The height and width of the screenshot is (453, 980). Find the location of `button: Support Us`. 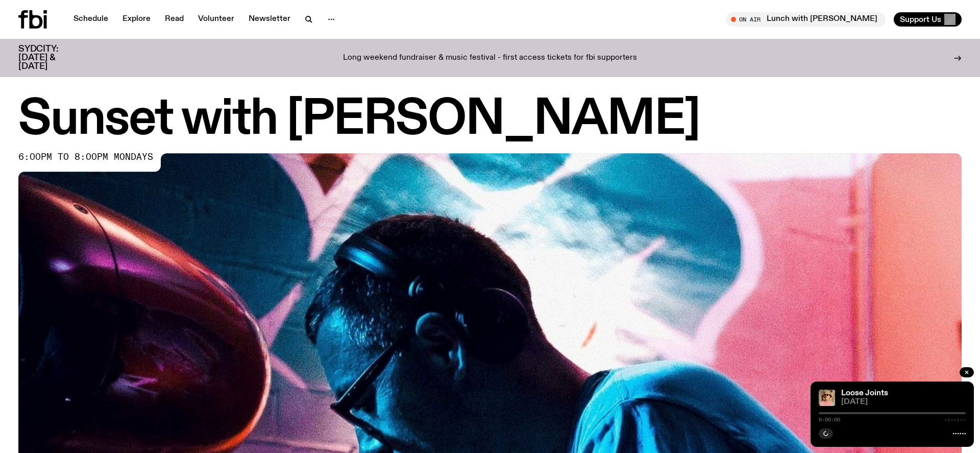

button: Support Us is located at coordinates (927, 19).